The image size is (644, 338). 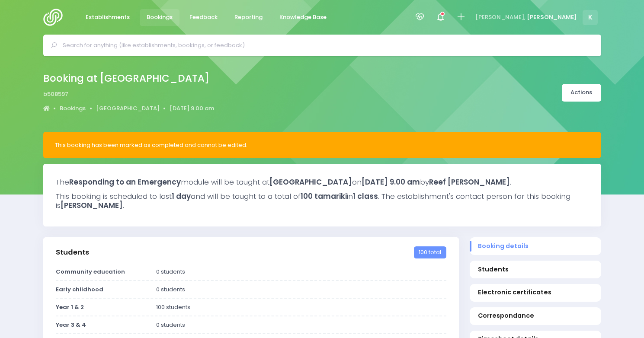 What do you see at coordinates (204, 17) in the screenshot?
I see `a: Feedback` at bounding box center [204, 17].